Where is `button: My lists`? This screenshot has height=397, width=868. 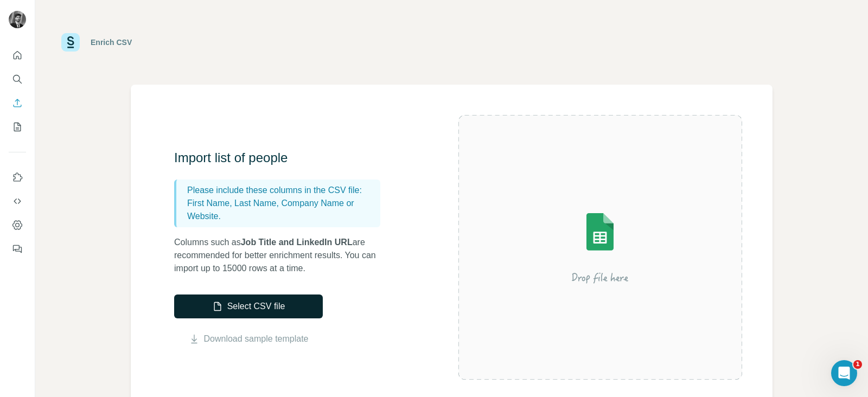 button: My lists is located at coordinates (17, 127).